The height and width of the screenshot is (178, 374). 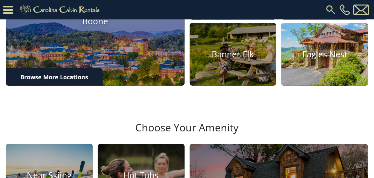 What do you see at coordinates (325, 54) in the screenshot?
I see `a: Eagles Nest` at bounding box center [325, 54].